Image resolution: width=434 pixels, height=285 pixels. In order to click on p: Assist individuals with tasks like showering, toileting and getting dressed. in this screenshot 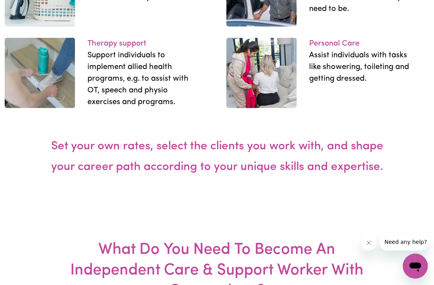, I will do `click(362, 67)`.